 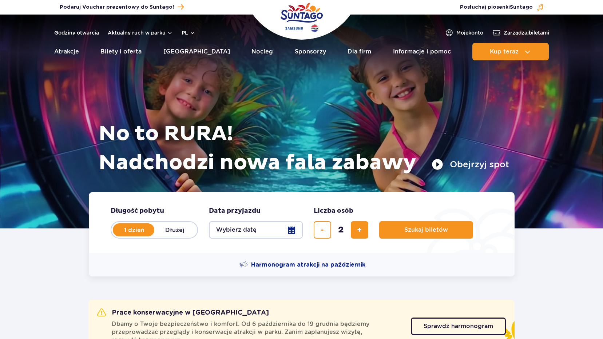 I want to click on input: liczba biletów, so click(x=341, y=230).